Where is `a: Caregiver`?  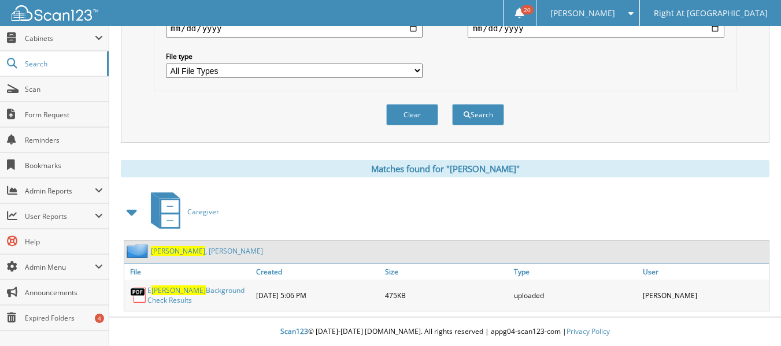
a: Caregiver is located at coordinates (181, 212).